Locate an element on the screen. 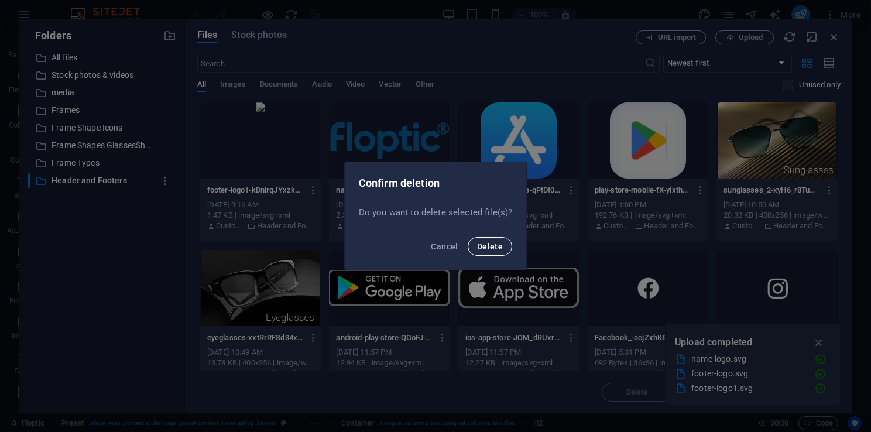 This screenshot has width=871, height=432. button: Delete is located at coordinates (490, 246).